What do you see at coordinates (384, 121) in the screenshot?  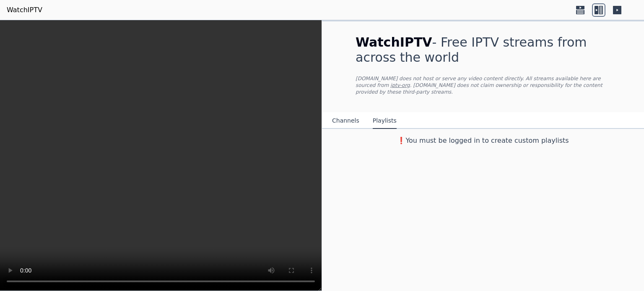 I see `button: Playlists` at bounding box center [384, 121].